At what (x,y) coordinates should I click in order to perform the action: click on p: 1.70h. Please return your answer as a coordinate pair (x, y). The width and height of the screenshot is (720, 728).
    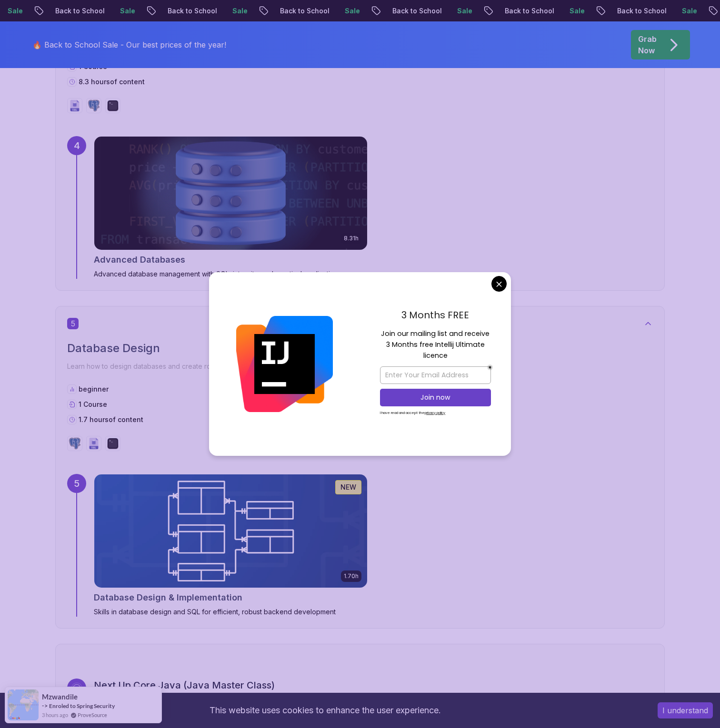
    Looking at the image, I should click on (351, 576).